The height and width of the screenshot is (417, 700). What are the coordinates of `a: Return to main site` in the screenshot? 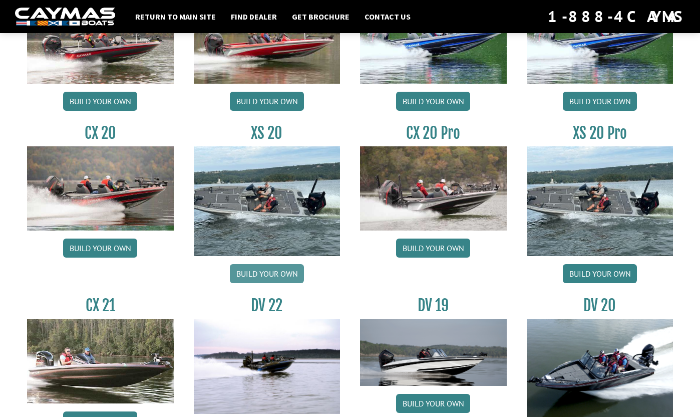 It's located at (175, 17).